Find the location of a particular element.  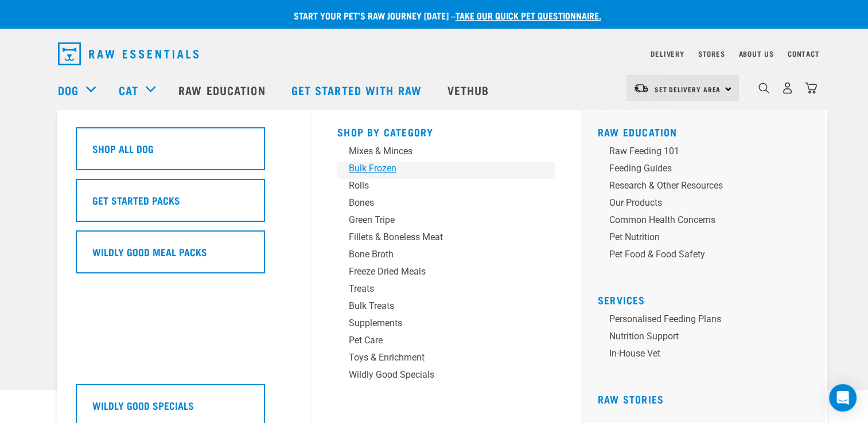

a: Delivery is located at coordinates (667, 53).